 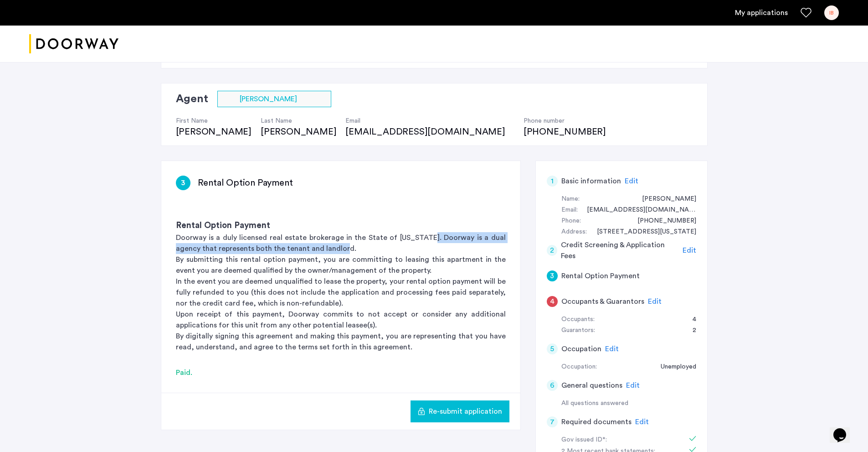 I want to click on h2: Agent, so click(x=191, y=99).